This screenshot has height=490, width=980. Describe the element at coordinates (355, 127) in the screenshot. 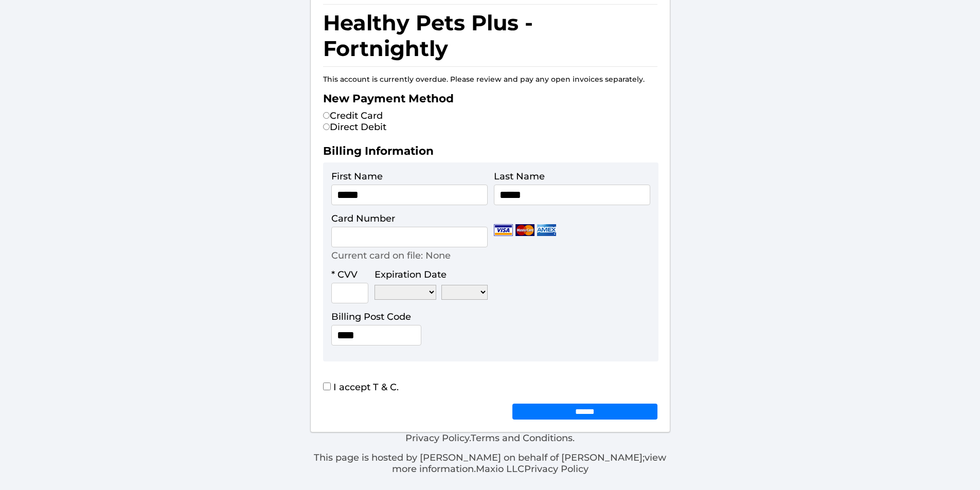

I see `label: Direct Debit` at that location.